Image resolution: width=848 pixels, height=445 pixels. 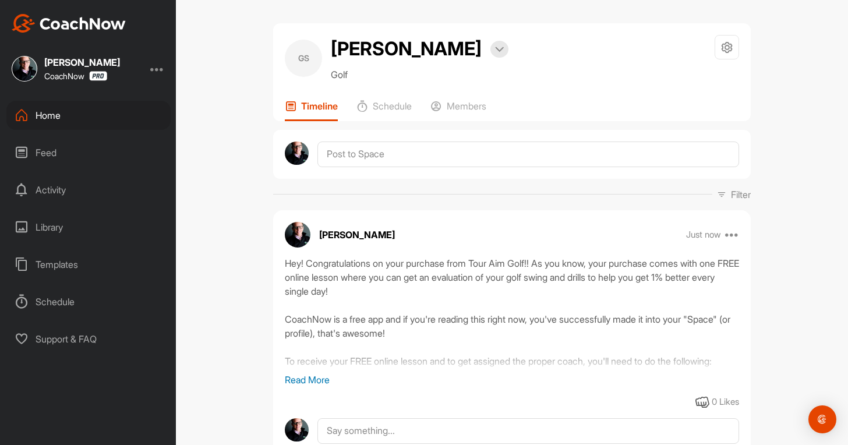 What do you see at coordinates (392, 106) in the screenshot?
I see `p: Schedule` at bounding box center [392, 106].